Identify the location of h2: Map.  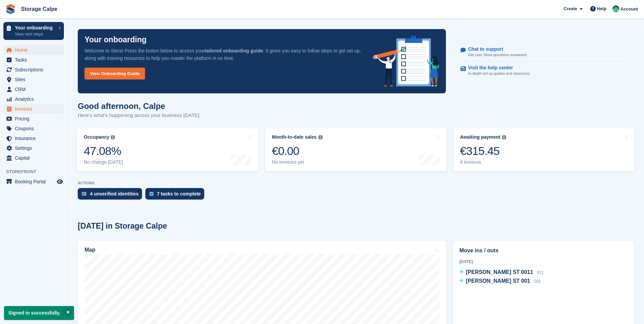
(90, 250).